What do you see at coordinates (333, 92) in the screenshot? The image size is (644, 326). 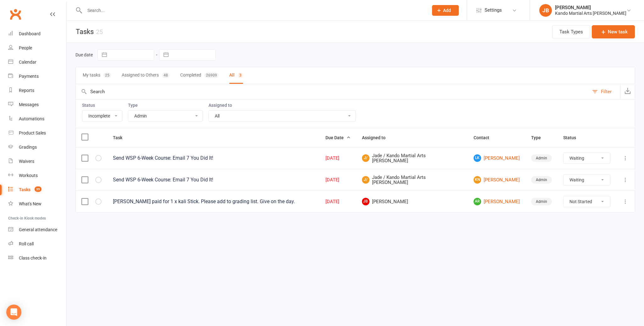 I see `input: Search` at bounding box center [333, 92].